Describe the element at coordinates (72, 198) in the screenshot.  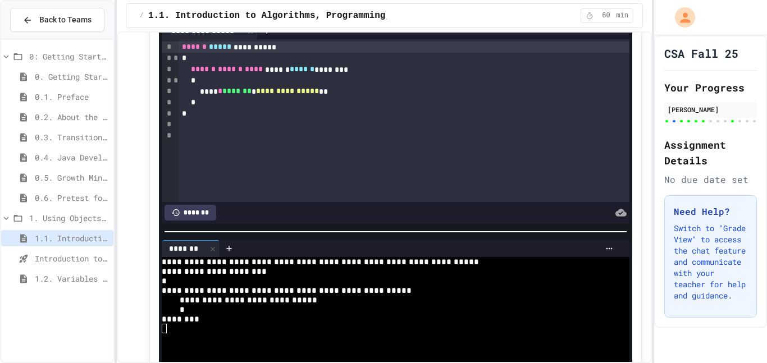
I see `span: 0.6. Pretest for the AP CSA Exam` at that location.